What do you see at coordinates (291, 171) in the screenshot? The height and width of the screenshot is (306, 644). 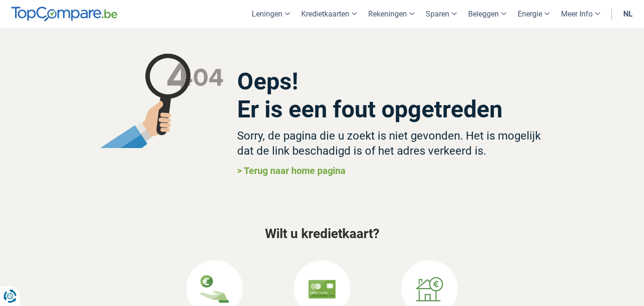 I see `a: > Terug naar home pagina` at bounding box center [291, 171].